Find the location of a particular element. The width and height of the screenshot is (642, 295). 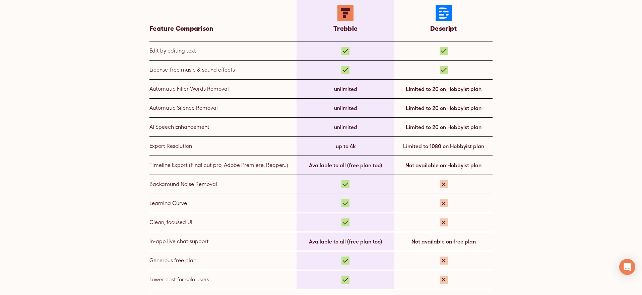

div: Generous free plan is located at coordinates (219, 261).